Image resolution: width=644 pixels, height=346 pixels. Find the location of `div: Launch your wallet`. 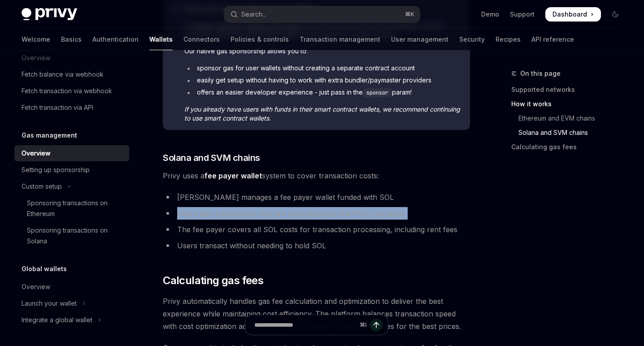

div: Launch your wallet is located at coordinates (49, 303).